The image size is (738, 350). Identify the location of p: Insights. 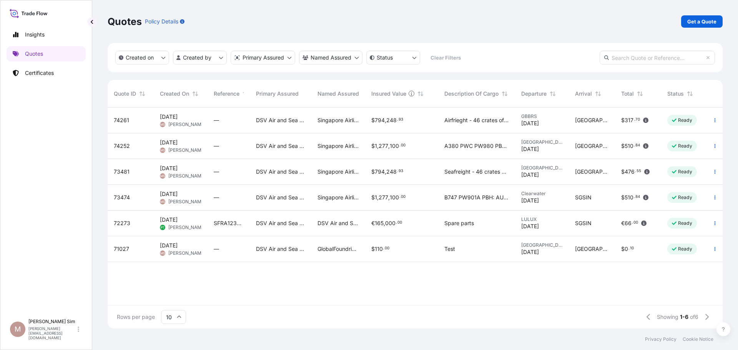
(35, 35).